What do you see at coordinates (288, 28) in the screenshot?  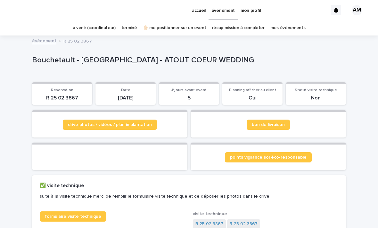 I see `a: mes événements` at bounding box center [288, 28].